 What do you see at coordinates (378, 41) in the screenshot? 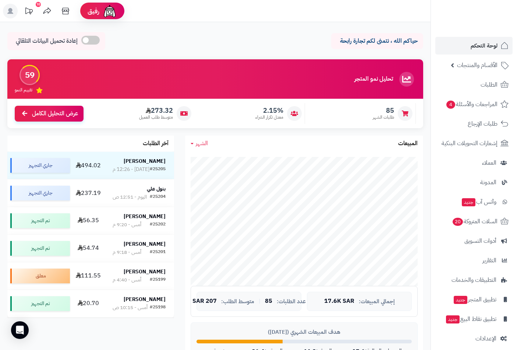
I see `p: حياكم الله ، نتمنى لكم تجارة رابحة` at bounding box center [378, 41].